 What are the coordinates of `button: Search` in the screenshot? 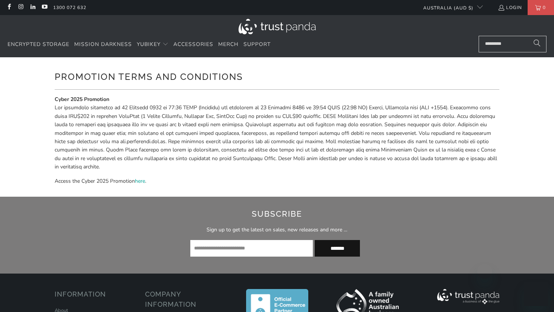 It's located at (537, 44).